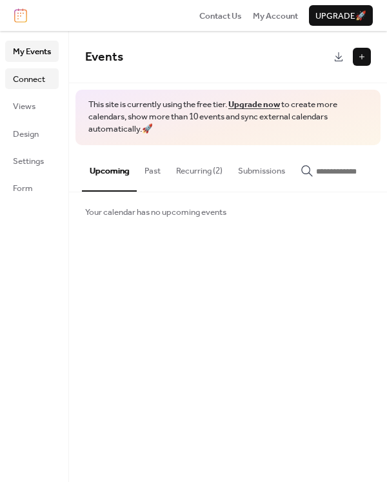 The width and height of the screenshot is (387, 482). I want to click on a: Form, so click(32, 188).